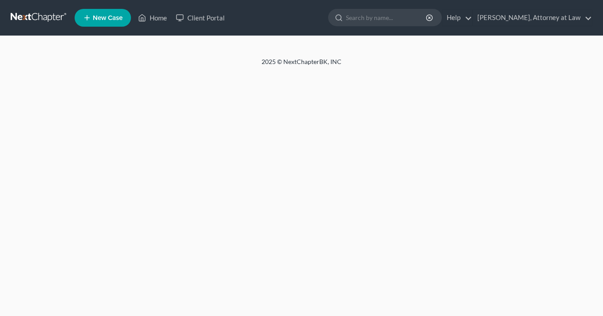  Describe the element at coordinates (386, 17) in the screenshot. I see `input: Search by name...` at that location.